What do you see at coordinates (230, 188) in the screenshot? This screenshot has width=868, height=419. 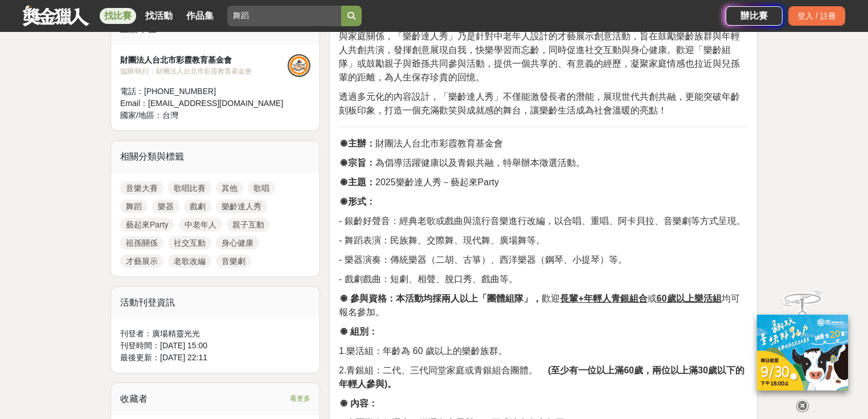 I see `a: 其他` at bounding box center [230, 188].